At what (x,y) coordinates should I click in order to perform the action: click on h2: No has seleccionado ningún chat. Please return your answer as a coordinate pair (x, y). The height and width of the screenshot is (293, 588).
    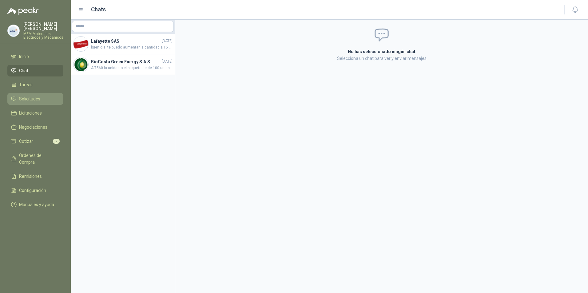
    Looking at the image, I should click on (382, 52).